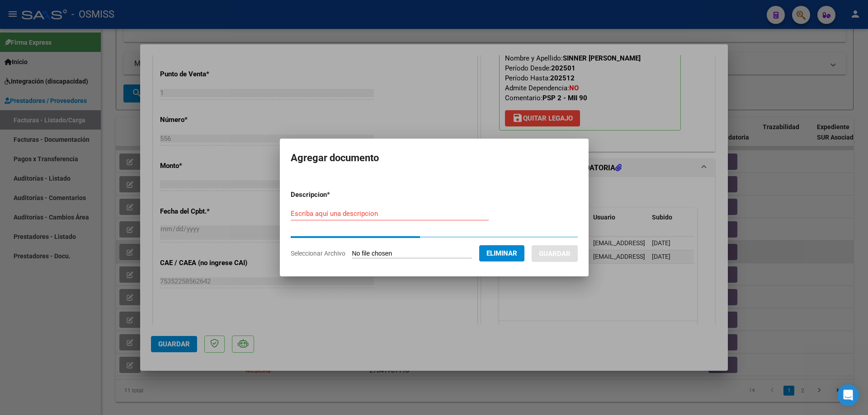  I want to click on div: Open Intercom Messenger, so click(848, 395).